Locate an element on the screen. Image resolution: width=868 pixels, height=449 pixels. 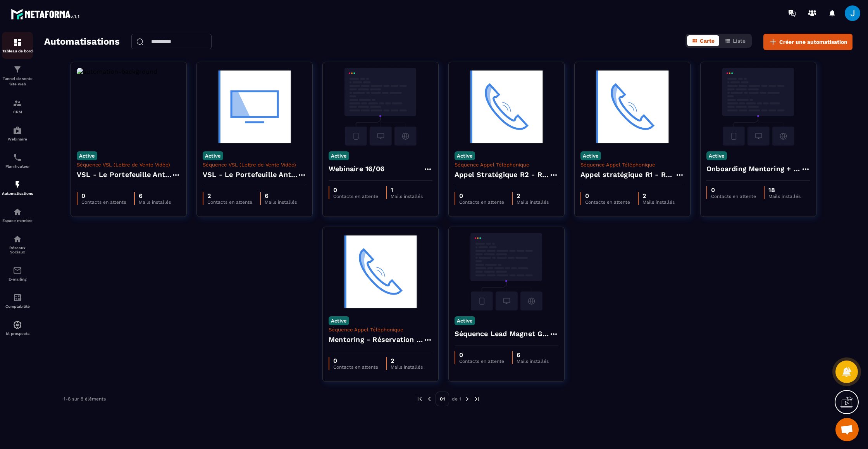
img: email is located at coordinates (18, 270).